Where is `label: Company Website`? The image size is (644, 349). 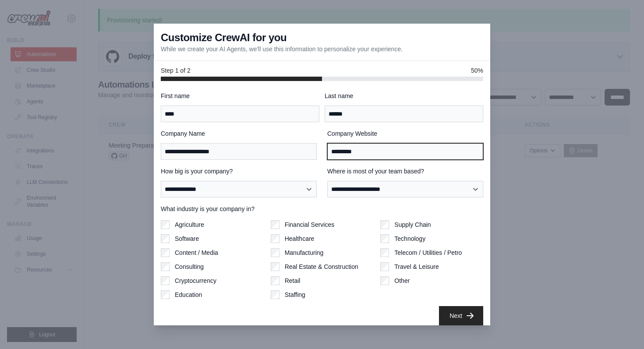
label: Company Website is located at coordinates (405, 134).